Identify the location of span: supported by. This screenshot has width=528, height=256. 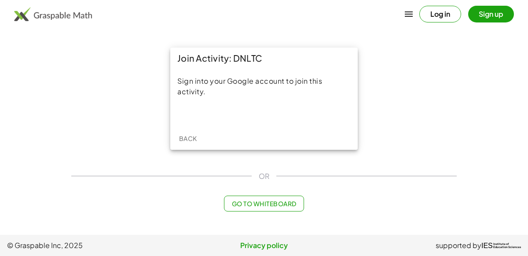
(458, 245).